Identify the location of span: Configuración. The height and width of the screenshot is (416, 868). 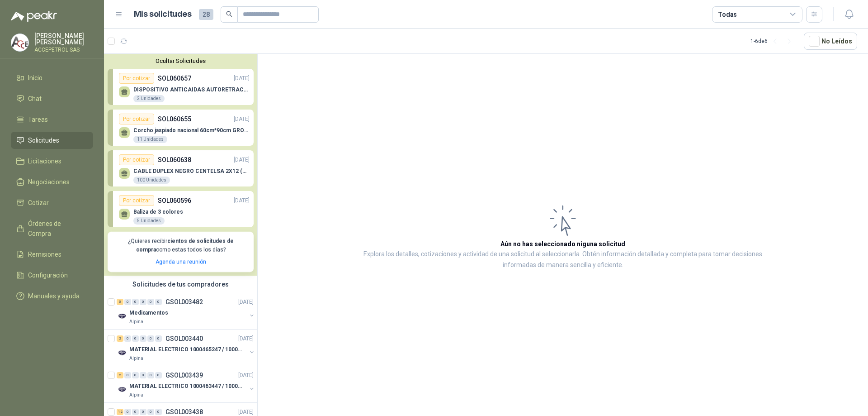
(48, 275).